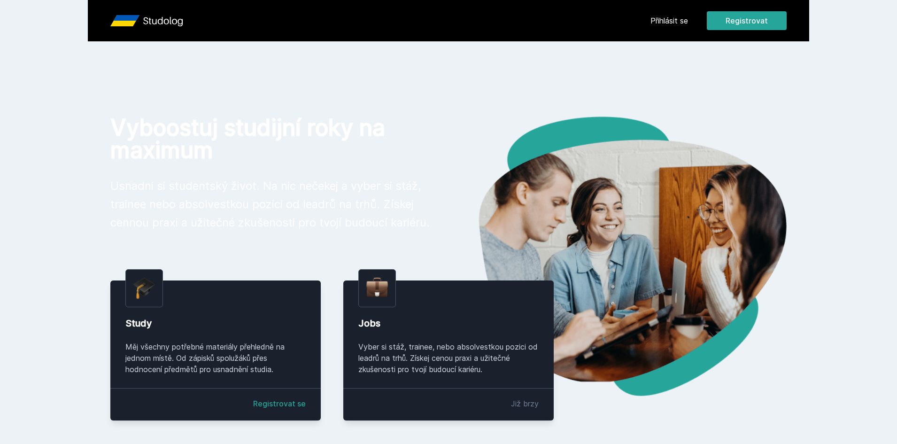 This screenshot has width=897, height=444. I want to click on div: Study, so click(216, 323).